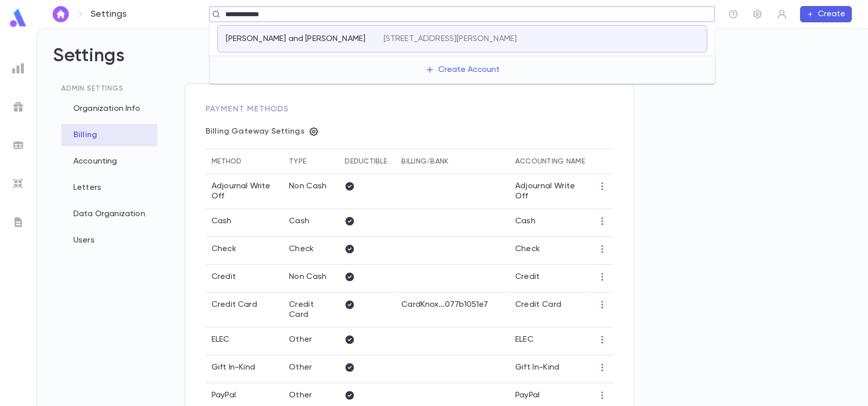  What do you see at coordinates (224, 395) in the screenshot?
I see `p: PayPal` at bounding box center [224, 395].